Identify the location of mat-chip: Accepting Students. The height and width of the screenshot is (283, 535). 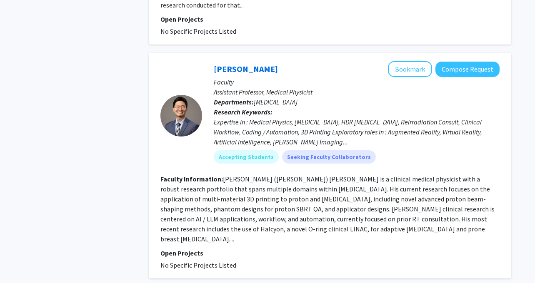
(246, 157).